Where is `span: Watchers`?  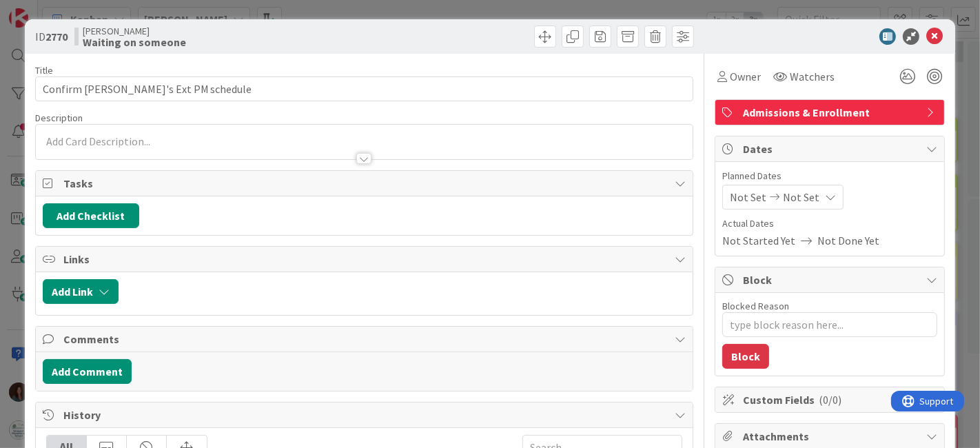 span: Watchers is located at coordinates (811, 76).